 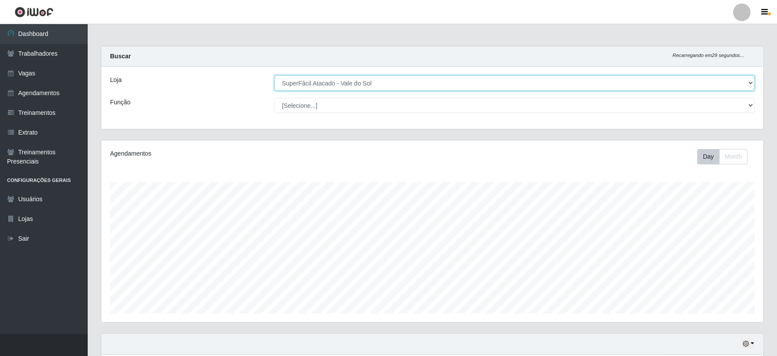 What do you see at coordinates (34, 12) in the screenshot?
I see `img: CoreUI Logo` at bounding box center [34, 12].